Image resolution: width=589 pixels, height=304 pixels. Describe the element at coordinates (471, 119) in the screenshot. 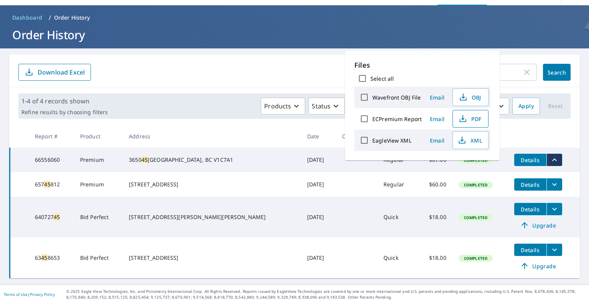

I see `button: PDF` at that location.